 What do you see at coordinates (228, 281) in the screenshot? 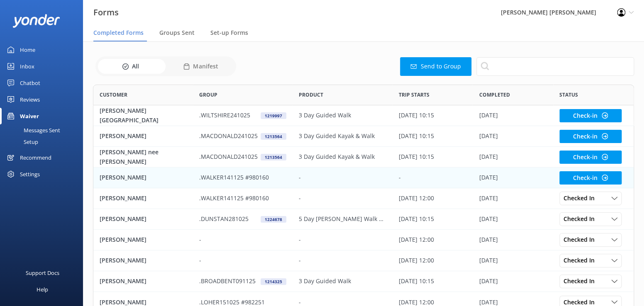
I see `p: .BROADBENT091125` at bounding box center [228, 281].